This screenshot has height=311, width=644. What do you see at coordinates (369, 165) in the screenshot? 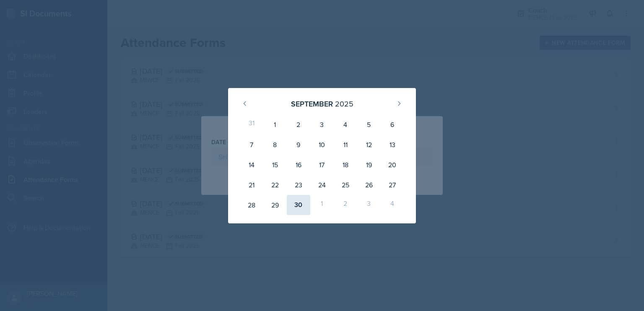
I see `div: 19` at bounding box center [369, 165].